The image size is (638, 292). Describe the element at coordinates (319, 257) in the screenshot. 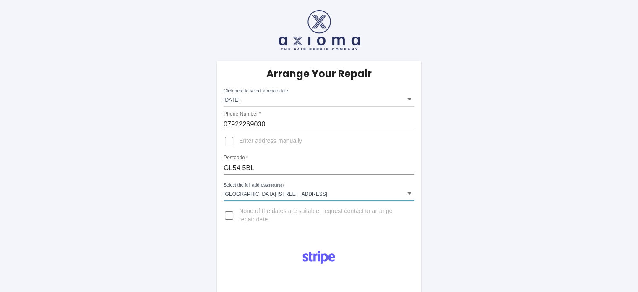

I see `img: Logo` at that location.